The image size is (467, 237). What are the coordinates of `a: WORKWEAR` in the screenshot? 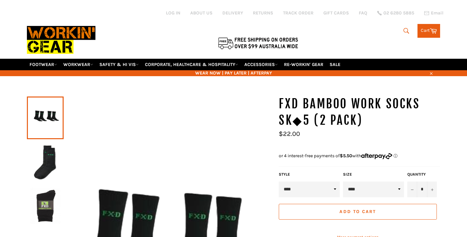 It's located at (78, 64).